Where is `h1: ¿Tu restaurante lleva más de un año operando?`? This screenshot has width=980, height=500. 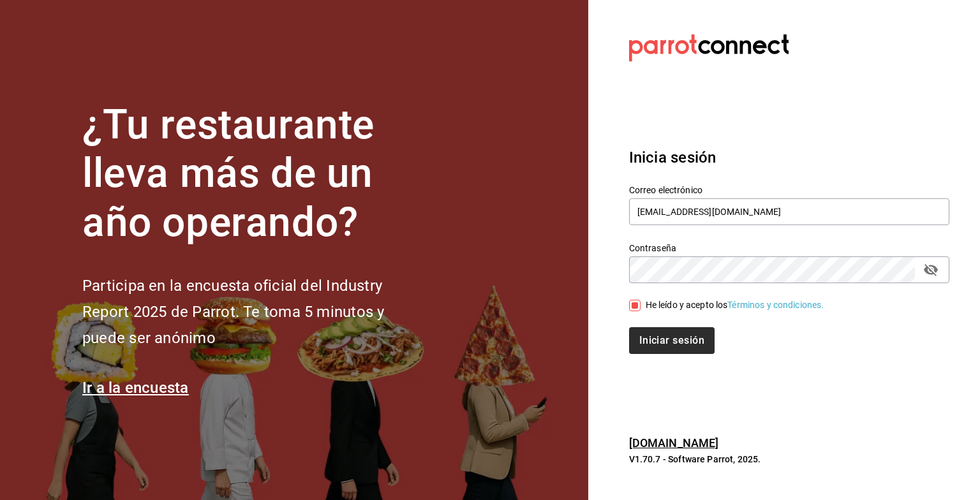
h1: ¿Tu restaurante lleva más de un año operando? is located at coordinates (255, 174).